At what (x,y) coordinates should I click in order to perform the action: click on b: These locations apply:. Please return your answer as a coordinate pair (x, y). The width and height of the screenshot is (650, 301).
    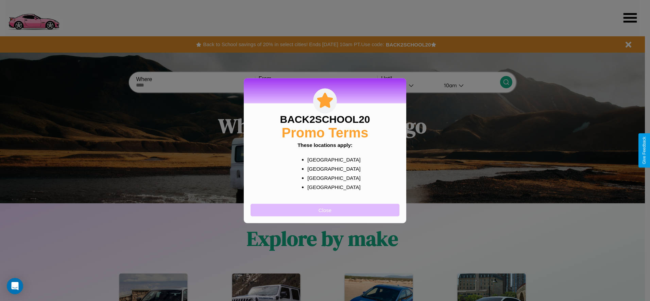
    Looking at the image, I should click on (325, 145).